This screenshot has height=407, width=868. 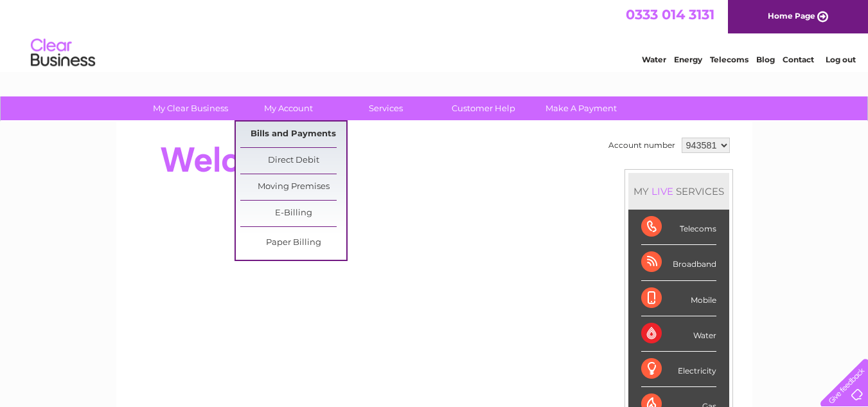 What do you see at coordinates (484, 108) in the screenshot?
I see `a: Customer Help` at bounding box center [484, 108].